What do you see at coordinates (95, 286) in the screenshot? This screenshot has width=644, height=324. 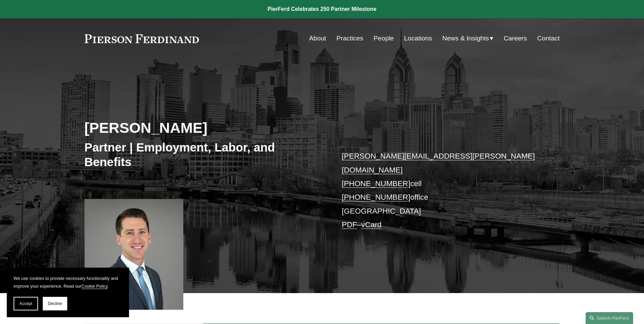 I see `a: Cookie Policy` at bounding box center [95, 286].